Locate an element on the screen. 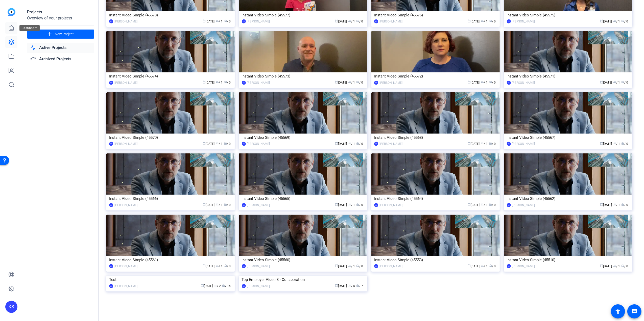  div: Instant Video Simple (45574) is located at coordinates (170, 76).